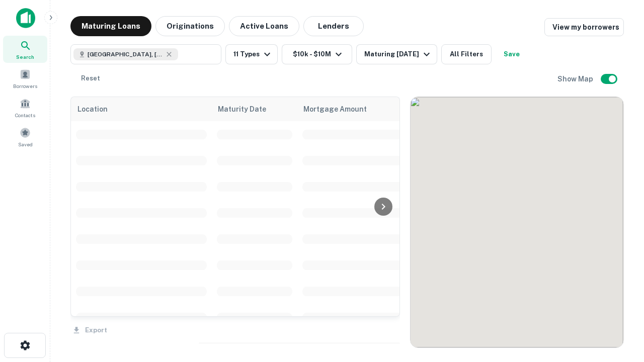 The image size is (644, 362). What do you see at coordinates (25, 108) in the screenshot?
I see `div: Contacts` at bounding box center [25, 108].